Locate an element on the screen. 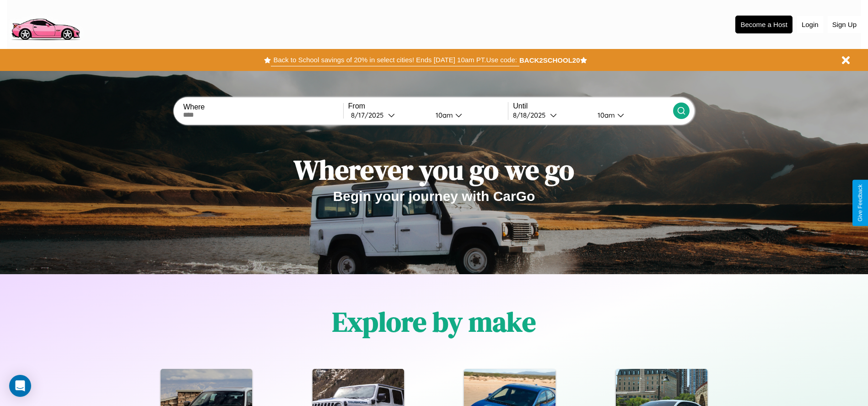 The width and height of the screenshot is (868, 406). label: From is located at coordinates (428, 106).